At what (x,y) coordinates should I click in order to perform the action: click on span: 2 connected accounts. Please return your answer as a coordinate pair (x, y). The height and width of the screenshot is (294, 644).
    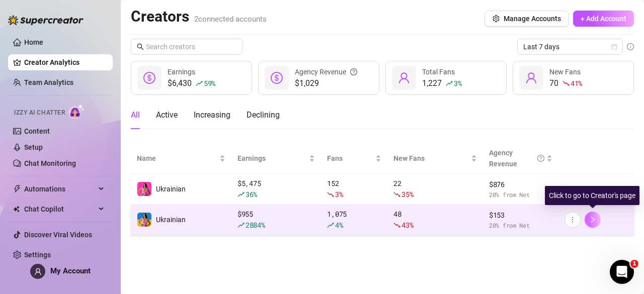
    Looking at the image, I should click on (230, 19).